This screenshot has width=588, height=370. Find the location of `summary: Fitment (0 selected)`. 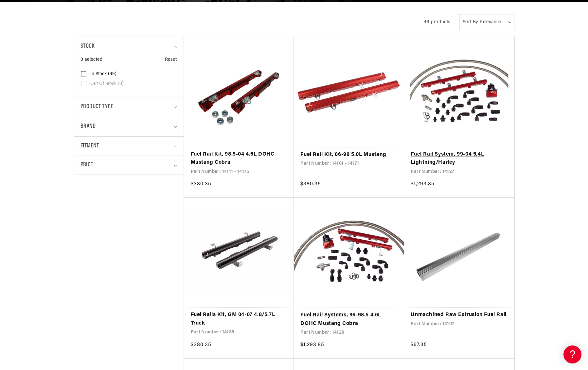

summary: Fitment (0 selected) is located at coordinates (128, 146).